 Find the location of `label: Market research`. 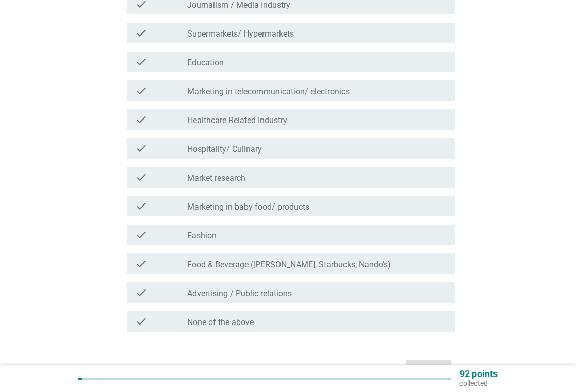

label: Market research is located at coordinates (216, 178).